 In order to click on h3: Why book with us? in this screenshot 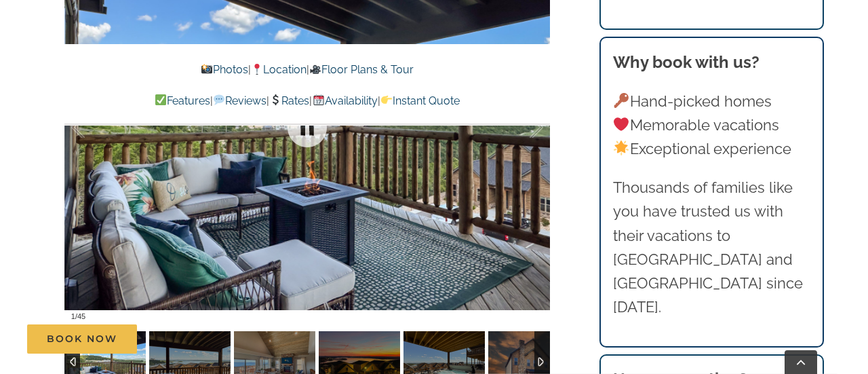, I will do `click(713, 62)`.